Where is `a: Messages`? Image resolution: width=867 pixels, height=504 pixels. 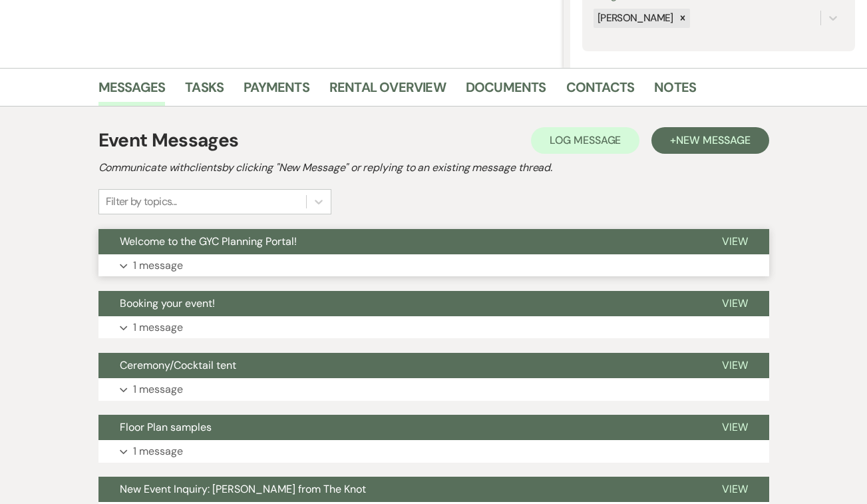 a: Messages is located at coordinates (131, 91).